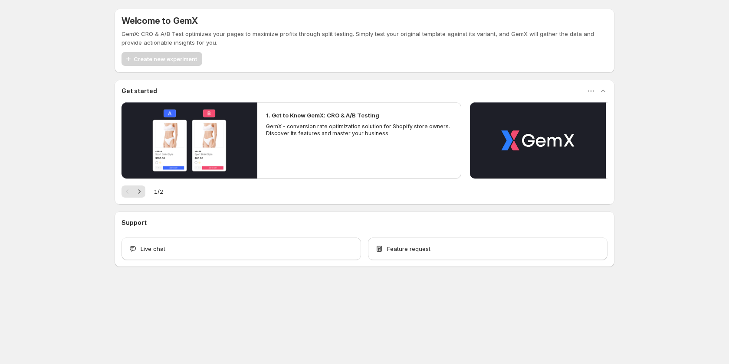 Image resolution: width=729 pixels, height=364 pixels. Describe the element at coordinates (359, 130) in the screenshot. I see `p: GemX - conversion rate optimization solution for Shopify store owners. Discover its features and ...` at that location.